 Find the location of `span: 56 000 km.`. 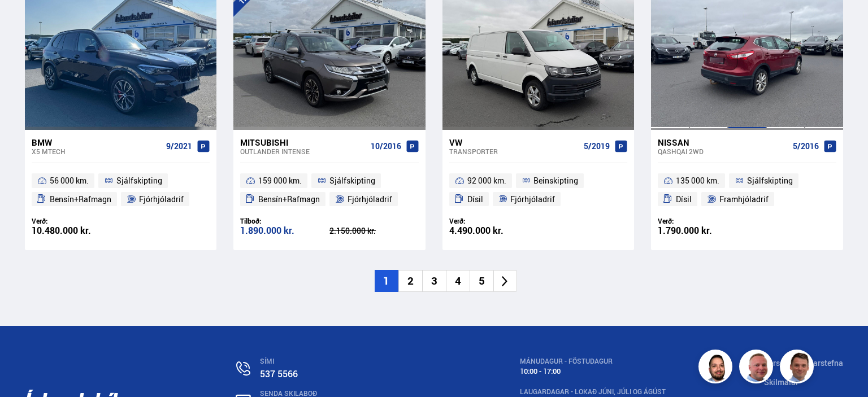

span: 56 000 km. is located at coordinates (69, 180).